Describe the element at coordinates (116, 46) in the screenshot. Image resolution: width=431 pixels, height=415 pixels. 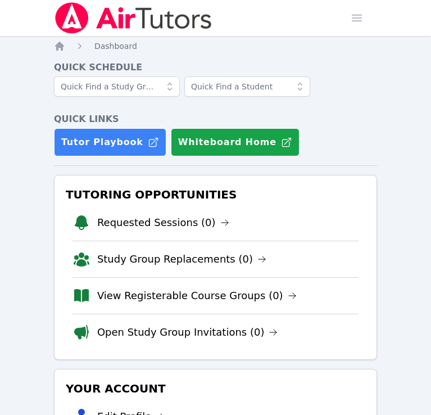
I see `span: Dashboard` at that location.